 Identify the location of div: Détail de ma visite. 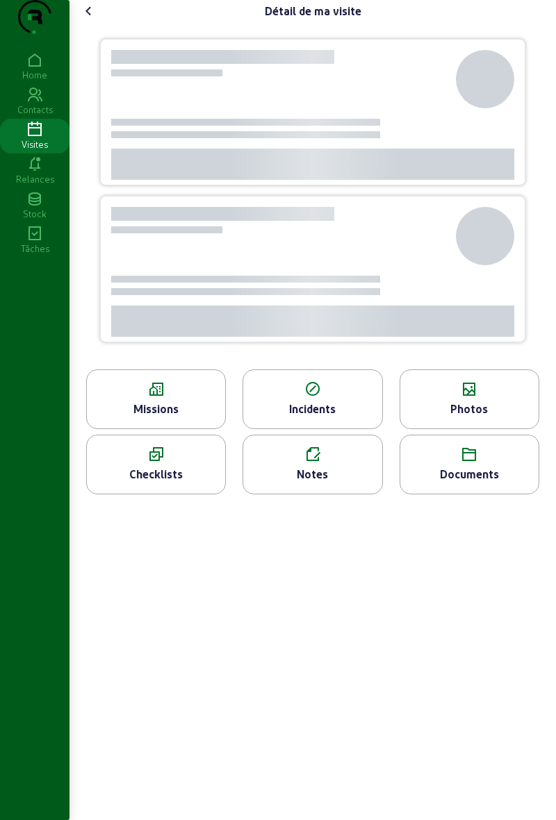
(313, 11).